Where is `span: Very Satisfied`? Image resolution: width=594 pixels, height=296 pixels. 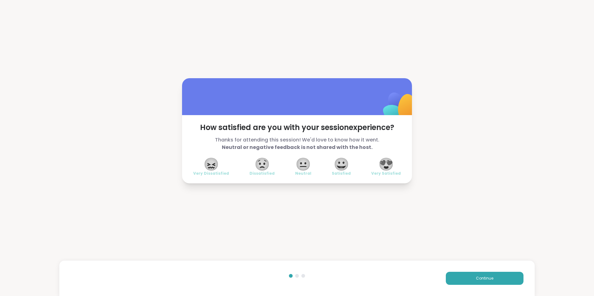
span: Very Satisfied is located at coordinates (386, 174).